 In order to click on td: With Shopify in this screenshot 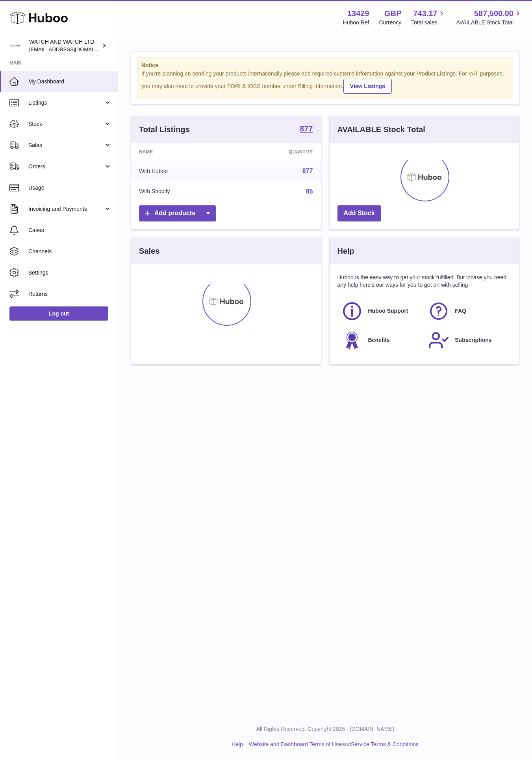, I will do `click(183, 192)`.